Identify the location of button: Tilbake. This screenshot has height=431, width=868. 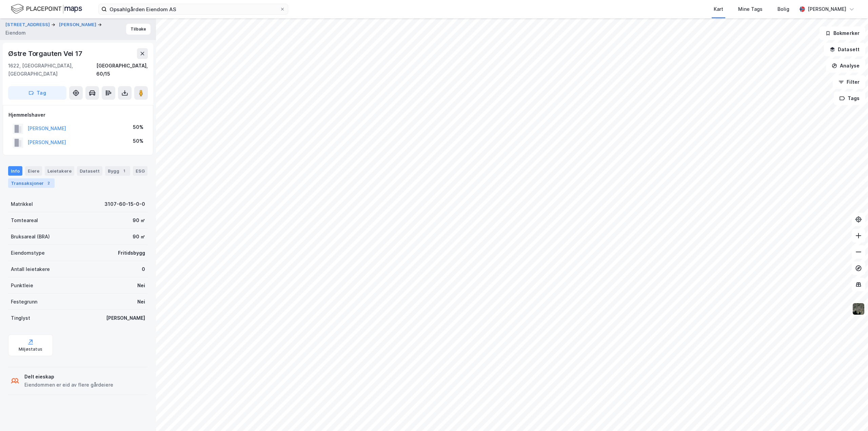
(139, 29).